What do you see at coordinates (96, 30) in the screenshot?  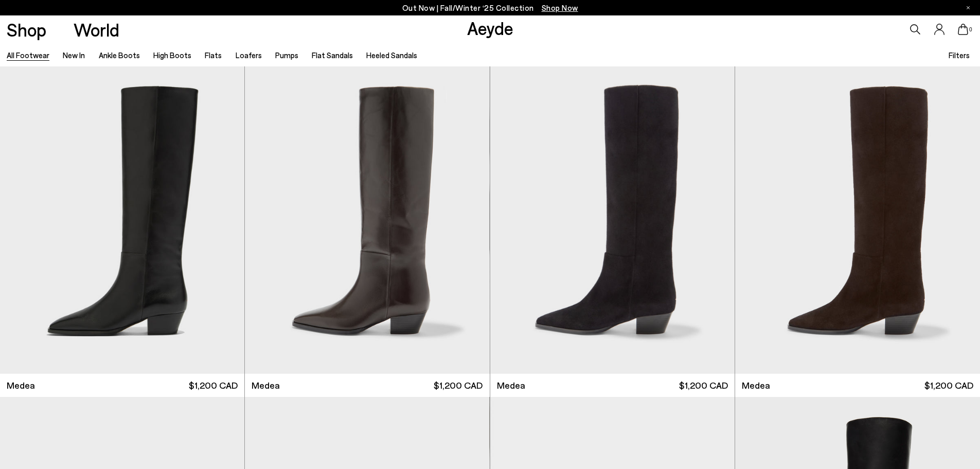 I see `a: World` at bounding box center [96, 30].